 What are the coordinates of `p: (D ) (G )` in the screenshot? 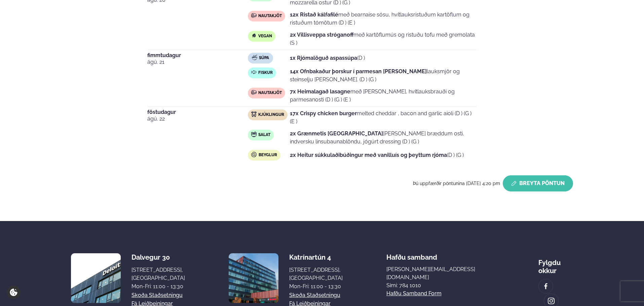 It's located at (376, 155).